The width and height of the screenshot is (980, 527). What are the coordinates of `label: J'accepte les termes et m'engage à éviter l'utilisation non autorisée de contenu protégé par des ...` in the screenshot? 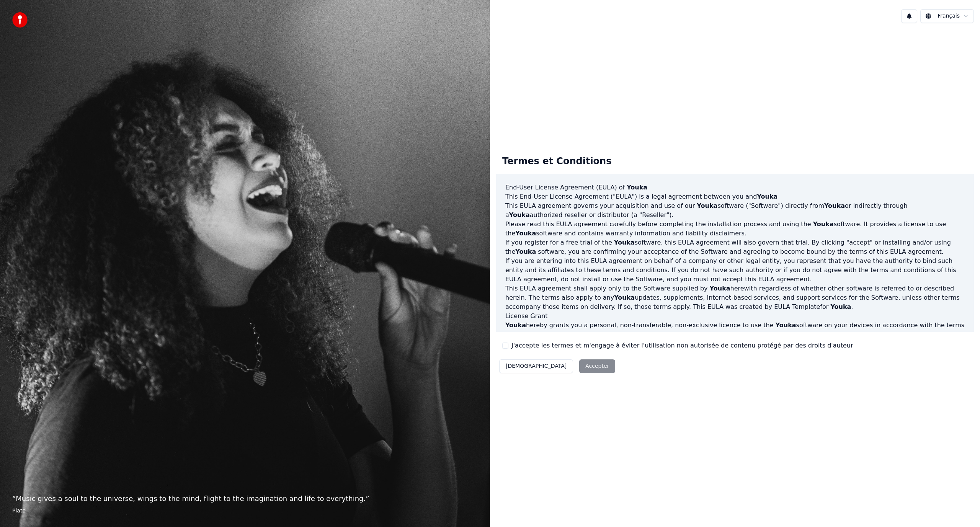 It's located at (682, 346).